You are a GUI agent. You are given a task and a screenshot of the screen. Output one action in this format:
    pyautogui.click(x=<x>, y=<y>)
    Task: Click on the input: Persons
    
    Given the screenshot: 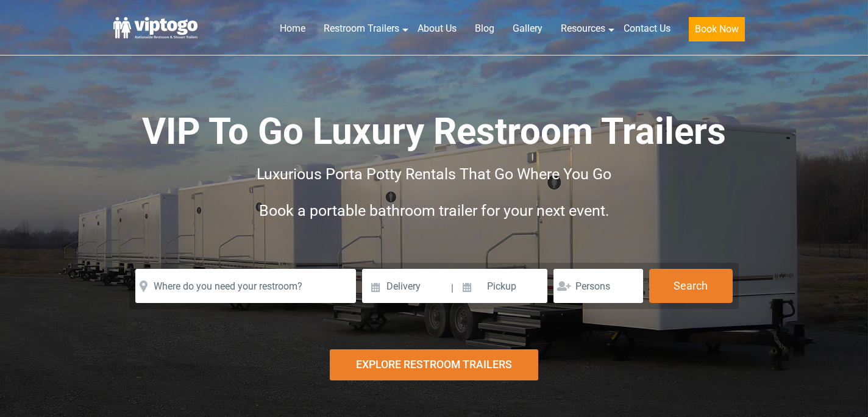 What is the action you would take?
    pyautogui.click(x=598, y=286)
    